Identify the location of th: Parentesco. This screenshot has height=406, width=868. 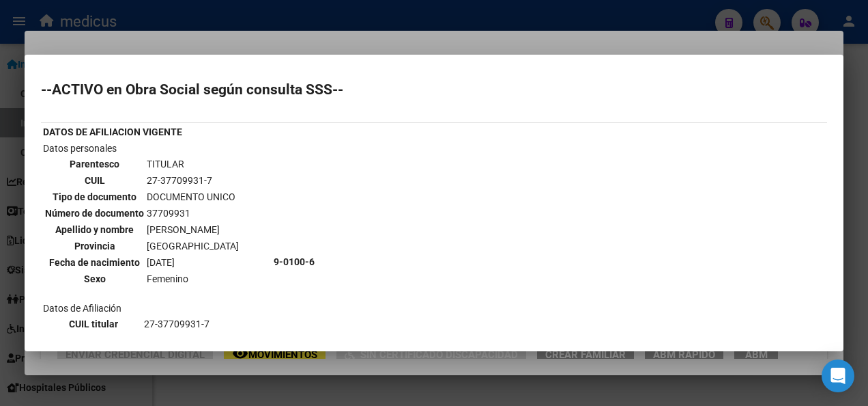
(94, 164).